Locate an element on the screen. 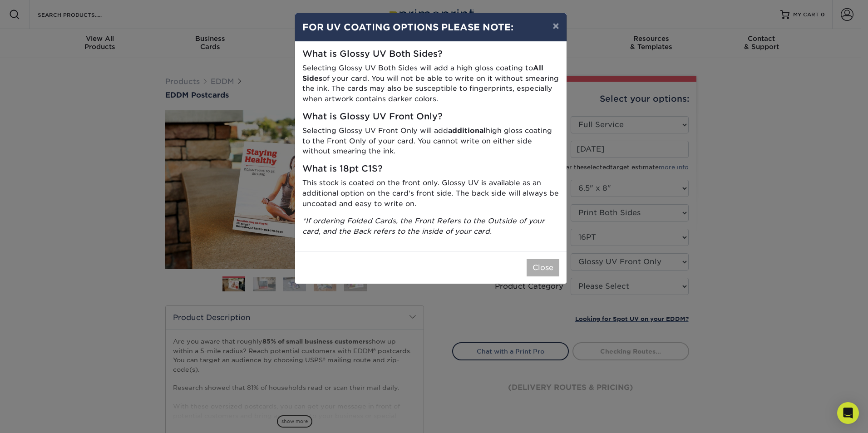  div: Open Intercom Messenger is located at coordinates (848, 413).